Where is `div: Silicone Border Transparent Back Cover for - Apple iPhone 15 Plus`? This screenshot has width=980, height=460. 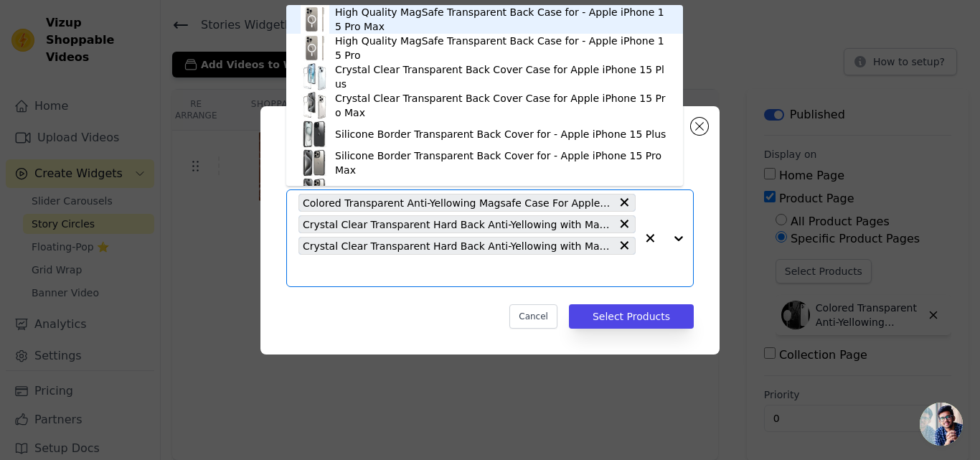 div: Silicone Border Transparent Back Cover for - Apple iPhone 15 Plus is located at coordinates (500, 134).